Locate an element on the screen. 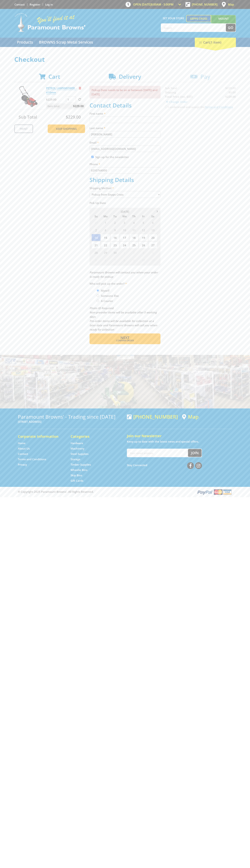 The width and height of the screenshot is (250, 868). button: Next Confirm order is located at coordinates (125, 339).